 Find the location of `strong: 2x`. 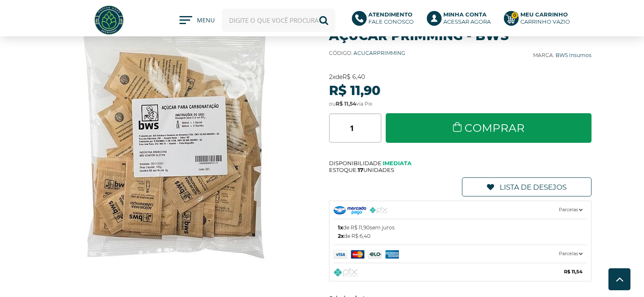

strong: 2x is located at coordinates (332, 77).